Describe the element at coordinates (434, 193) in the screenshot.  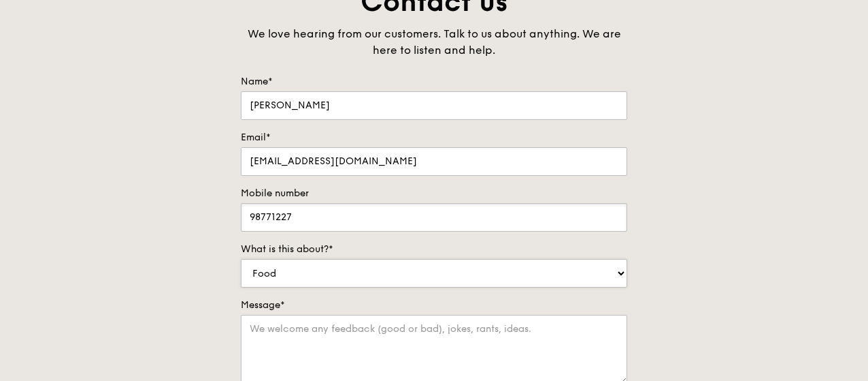
I see `label: Mobile number` at that location.